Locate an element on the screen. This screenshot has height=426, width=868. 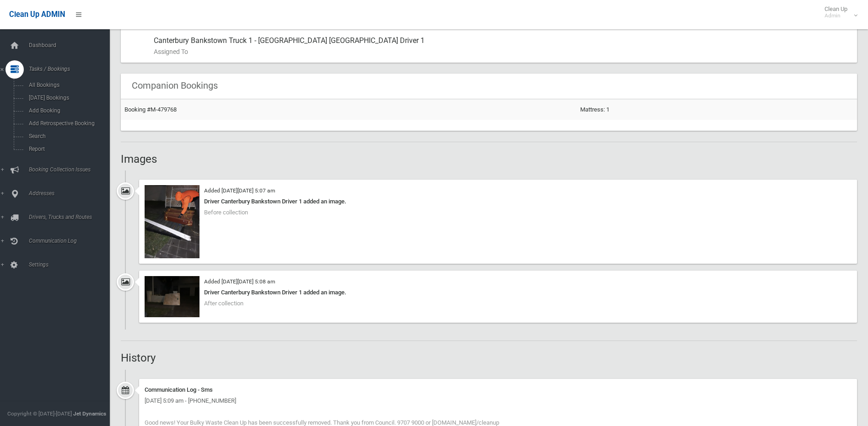
span: Booking Collection Issues is located at coordinates (71, 170).